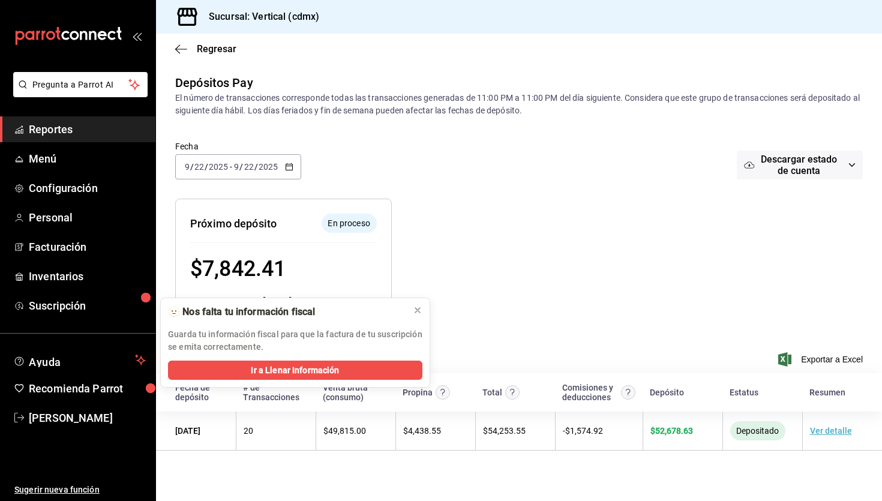  I want to click on span: Recomienda Parrot, so click(87, 388).